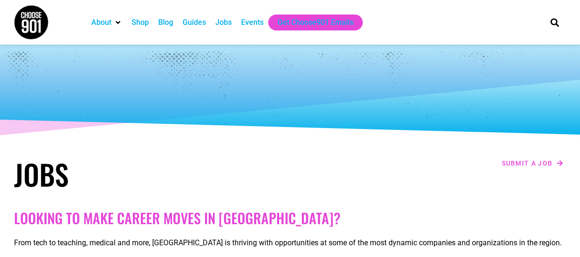 This screenshot has width=580, height=257. I want to click on a: Jobs, so click(223, 22).